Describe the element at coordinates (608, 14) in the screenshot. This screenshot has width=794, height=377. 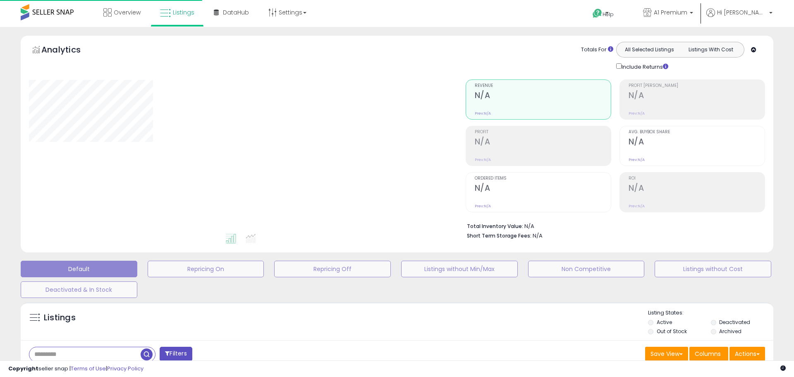
I see `span: Help` at that location.